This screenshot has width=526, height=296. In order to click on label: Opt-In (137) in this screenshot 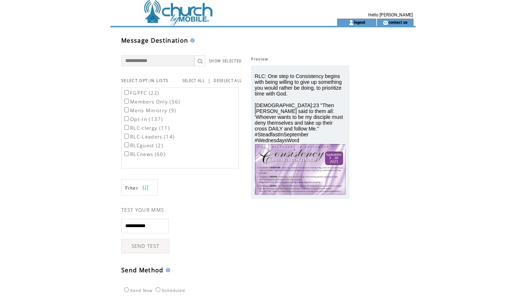, I will do `click(143, 119)`.